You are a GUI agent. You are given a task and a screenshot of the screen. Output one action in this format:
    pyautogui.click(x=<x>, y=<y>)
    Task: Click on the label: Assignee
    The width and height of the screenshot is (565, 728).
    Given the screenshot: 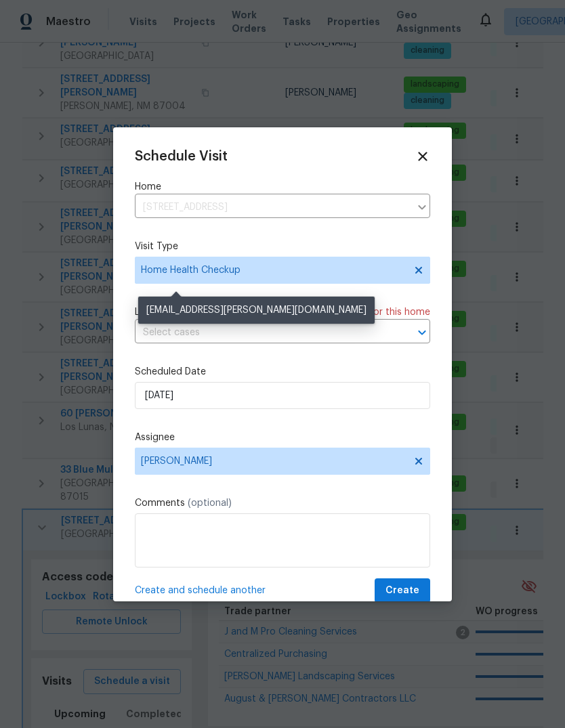 What is the action you would take?
    pyautogui.click(x=283, y=437)
    